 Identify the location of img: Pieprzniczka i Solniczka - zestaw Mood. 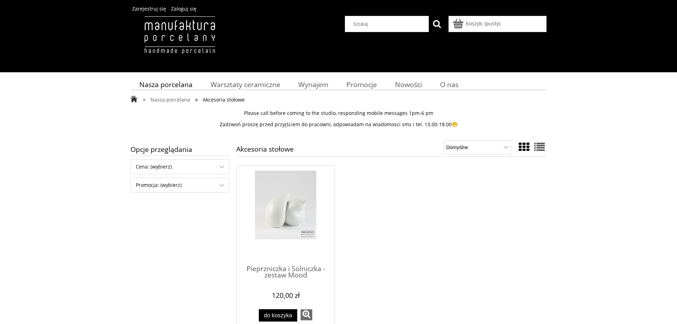
(285, 205).